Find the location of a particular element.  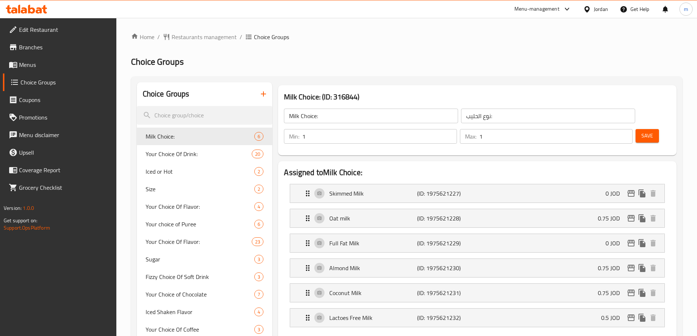

a: Coverage Report is located at coordinates (60, 170).